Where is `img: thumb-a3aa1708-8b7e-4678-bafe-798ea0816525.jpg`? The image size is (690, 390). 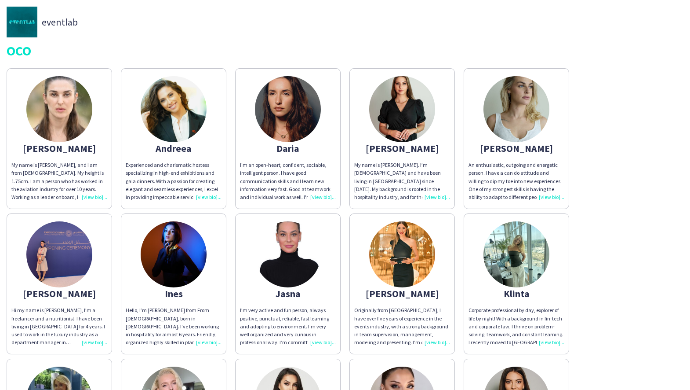
img: thumb-a3aa1708-8b7e-4678-bafe-798ea0816525.jpg is located at coordinates (288, 109).